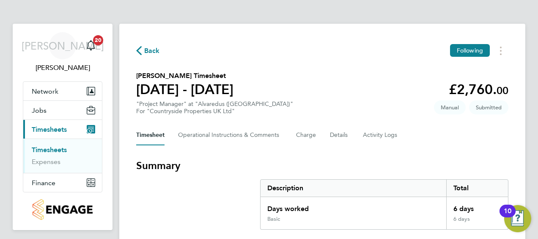 The height and width of the screenshot is (239, 538). Describe the element at coordinates (470, 50) in the screenshot. I see `button: Following` at that location.